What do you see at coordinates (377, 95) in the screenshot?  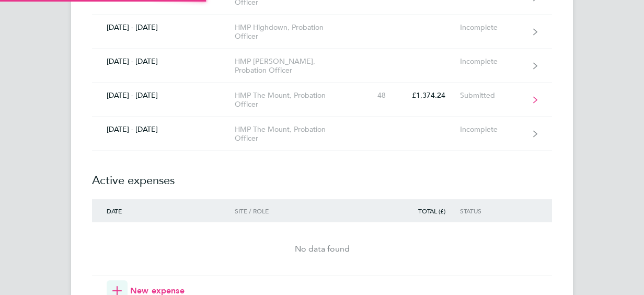 I see `div: 48` at bounding box center [377, 95].